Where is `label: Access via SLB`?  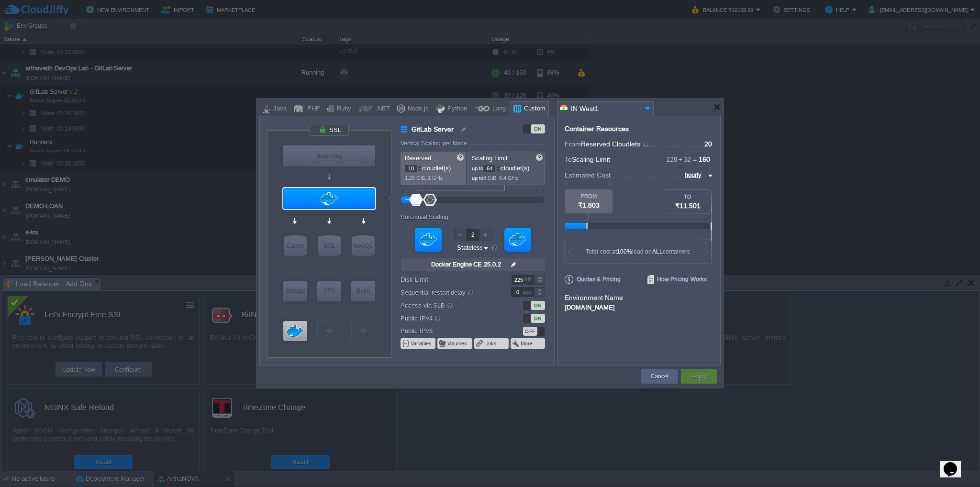 label: Access via SLB is located at coordinates (448, 305).